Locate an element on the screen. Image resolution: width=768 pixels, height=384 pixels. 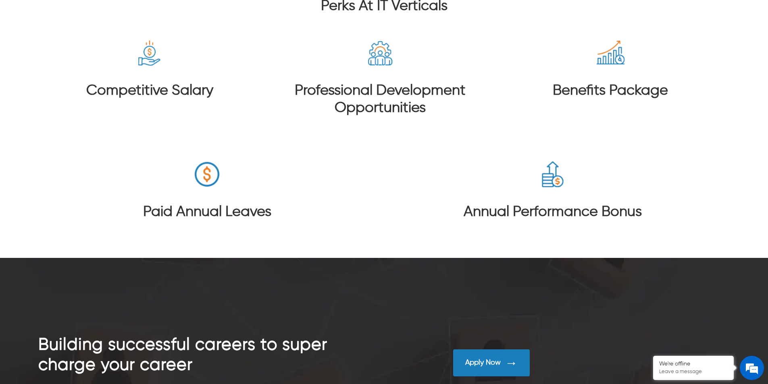
p: Leave a message is located at coordinates (693, 372).